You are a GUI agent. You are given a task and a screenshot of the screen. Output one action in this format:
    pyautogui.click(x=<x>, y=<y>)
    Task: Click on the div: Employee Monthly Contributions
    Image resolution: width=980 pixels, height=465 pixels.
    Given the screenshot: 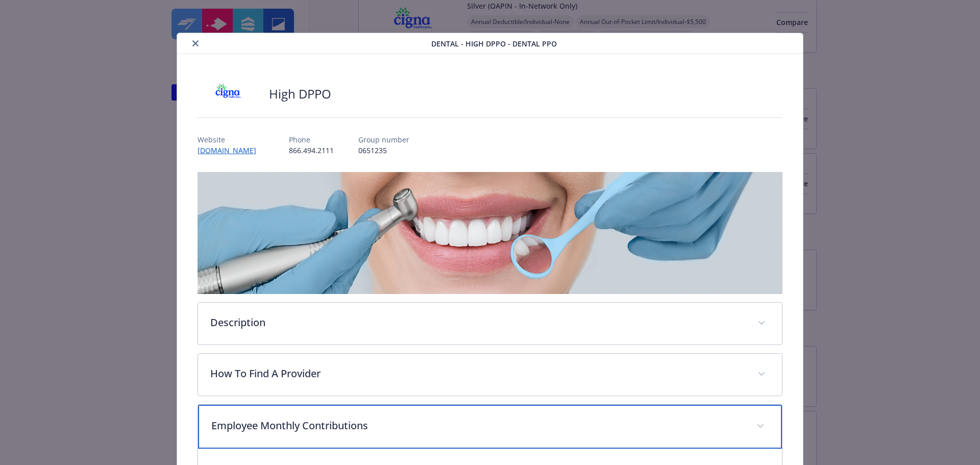 What is the action you would take?
    pyautogui.click(x=490, y=426)
    